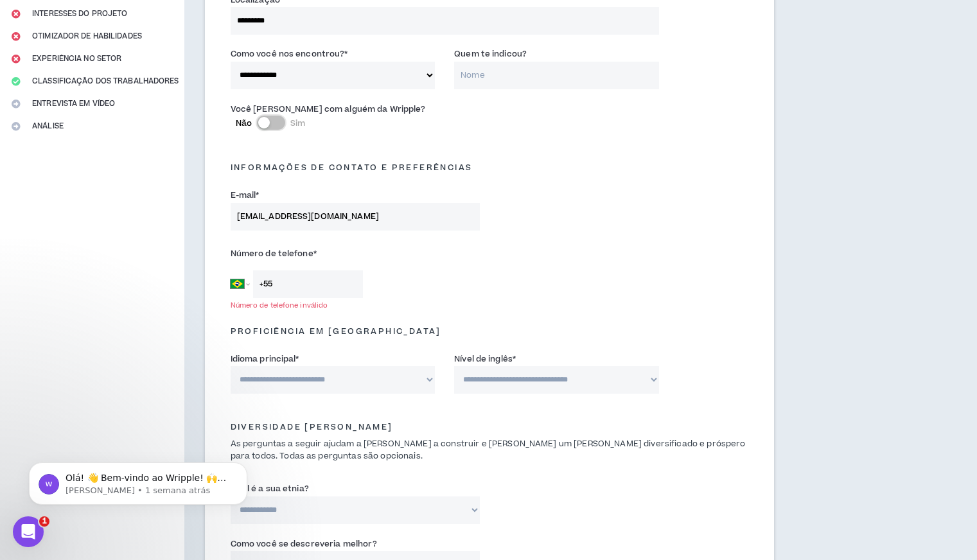 The width and height of the screenshot is (977, 560). Describe the element at coordinates (244, 195) in the screenshot. I see `font: E-mail` at that location.